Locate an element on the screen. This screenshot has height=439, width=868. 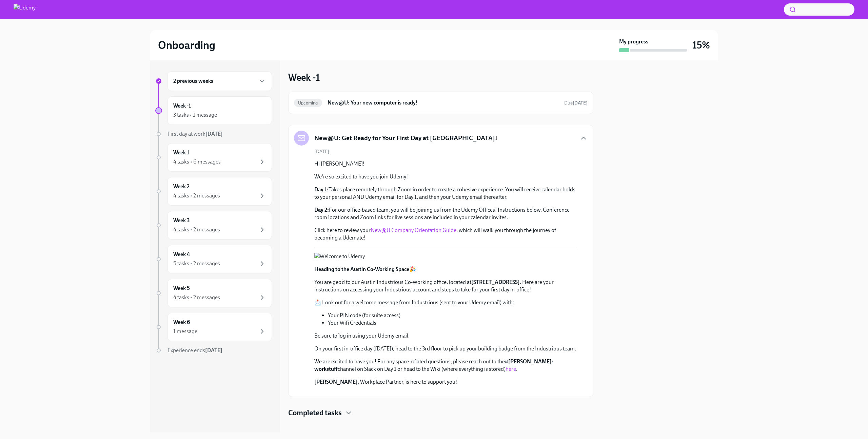
div: 1 message is located at coordinates (185, 332).